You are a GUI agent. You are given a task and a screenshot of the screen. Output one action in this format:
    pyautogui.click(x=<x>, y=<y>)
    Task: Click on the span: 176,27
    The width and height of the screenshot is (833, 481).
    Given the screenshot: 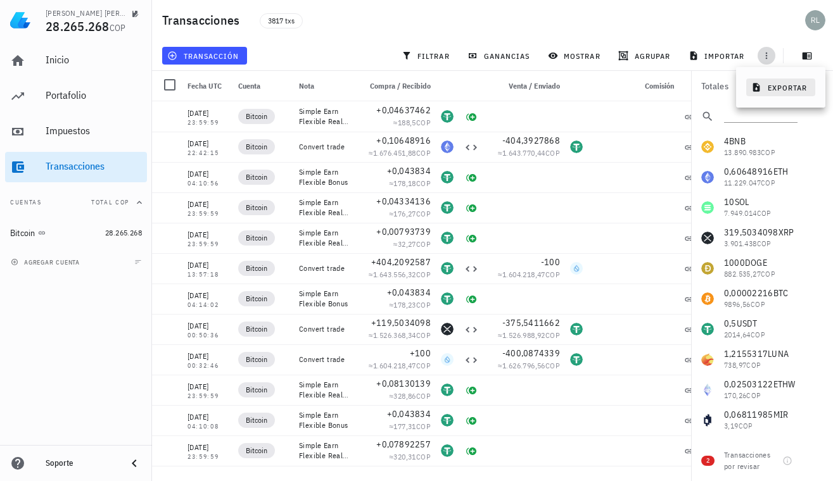 What is the action you would take?
    pyautogui.click(x=404, y=213)
    